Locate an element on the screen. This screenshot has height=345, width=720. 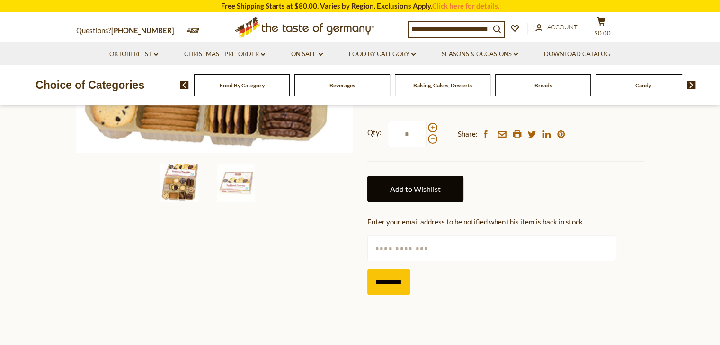
span: Account is located at coordinates (562, 27).